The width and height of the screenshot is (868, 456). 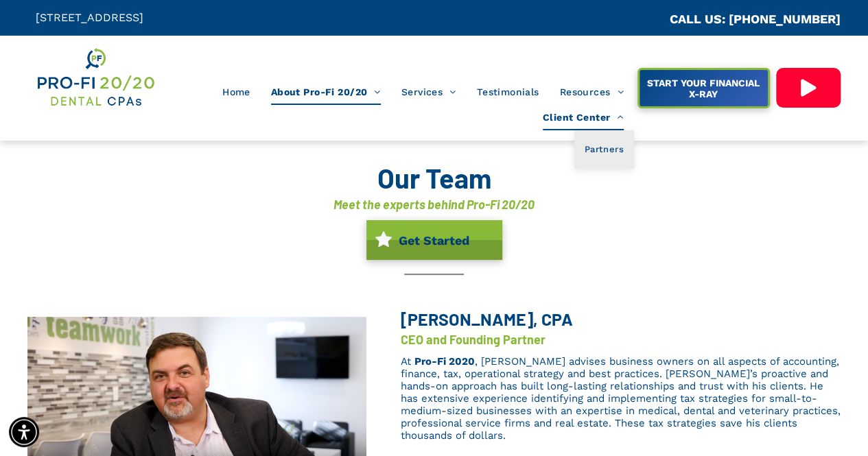 I want to click on span: START YOUR FINANCIAL X-RAY, so click(x=703, y=88).